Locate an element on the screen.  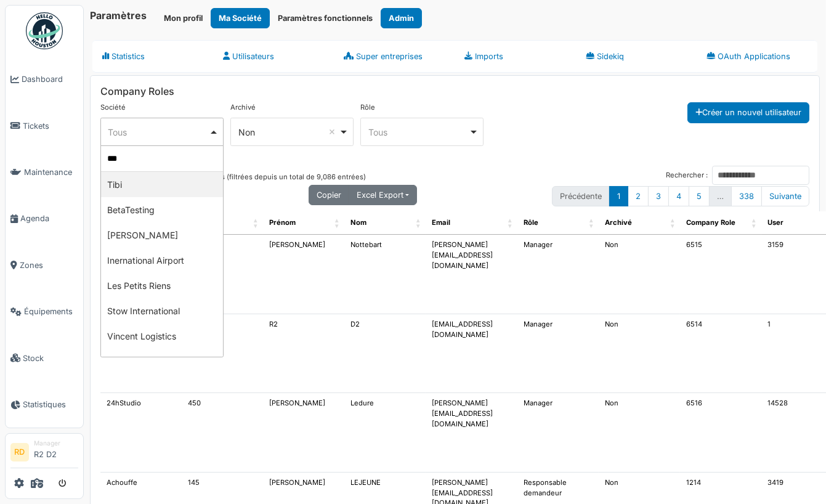
div: AGC Technovation Centre is located at coordinates (162, 361).